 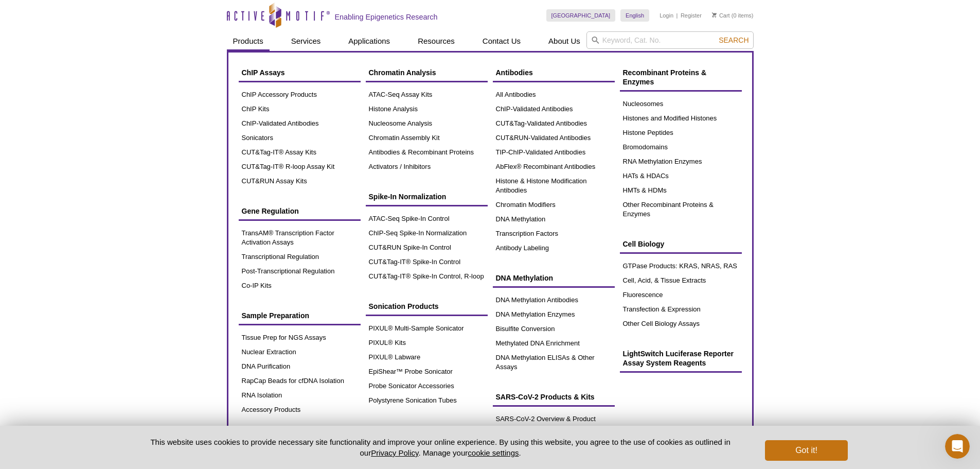 I want to click on a: Privacy Policy, so click(x=395, y=453).